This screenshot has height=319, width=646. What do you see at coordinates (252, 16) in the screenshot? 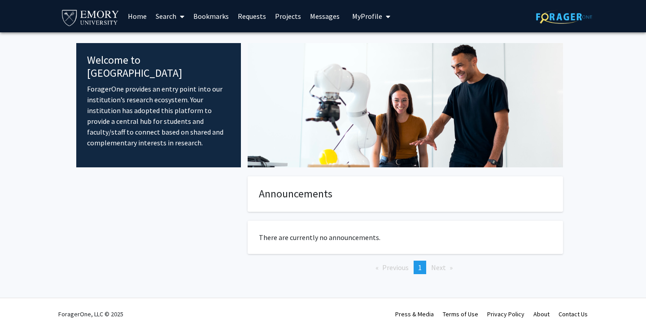
I see `a: Requests` at bounding box center [252, 16].